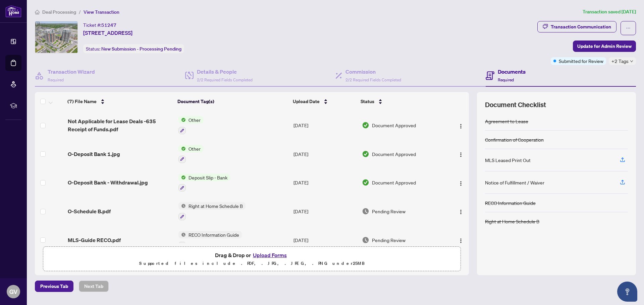 The height and width of the screenshot is (305, 644). I want to click on h4: Commission, so click(373, 72).